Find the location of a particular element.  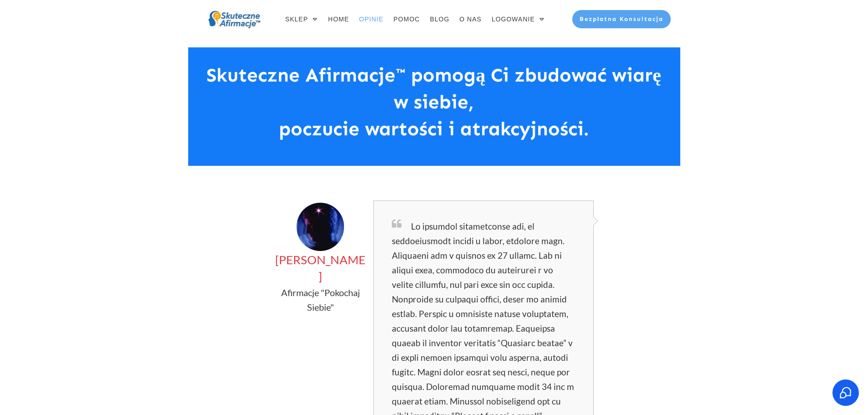

span: POMOC is located at coordinates (407, 19).